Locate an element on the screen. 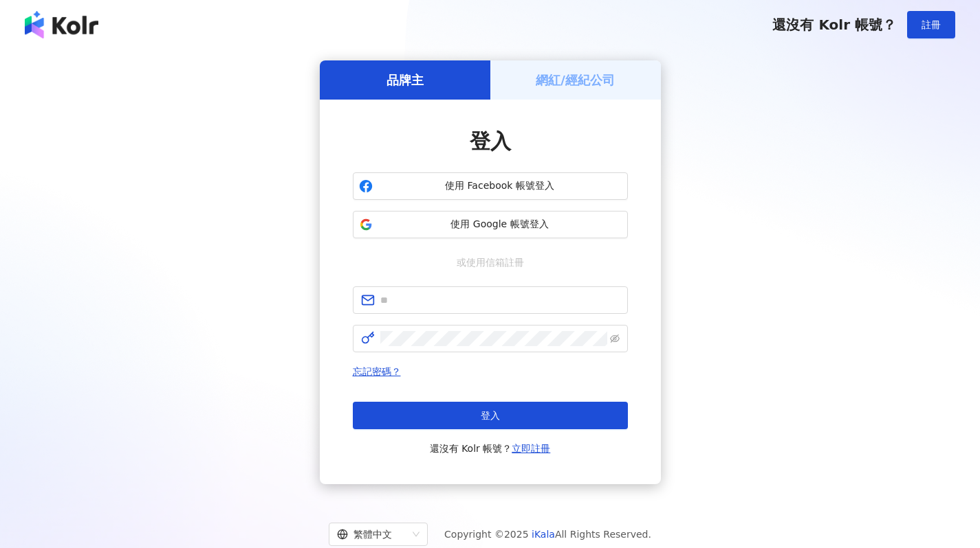 Image resolution: width=980 pixels, height=548 pixels. span: 使用 Facebook 帳號登入 is located at coordinates (500, 186).